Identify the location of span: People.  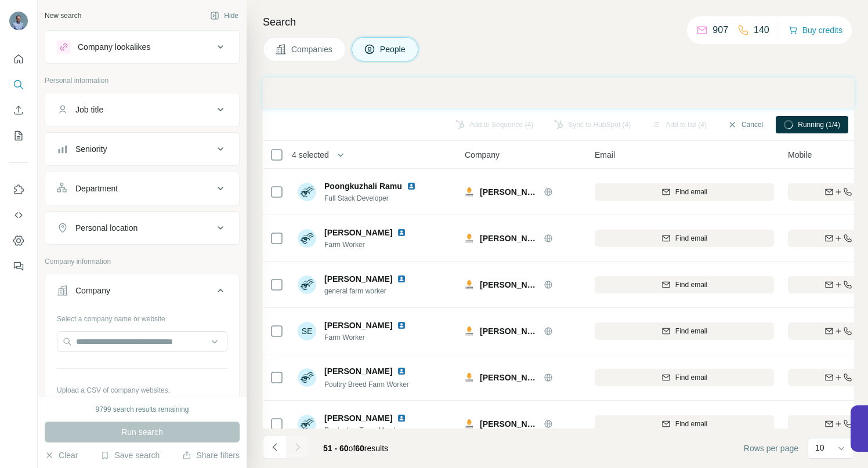
(393, 49).